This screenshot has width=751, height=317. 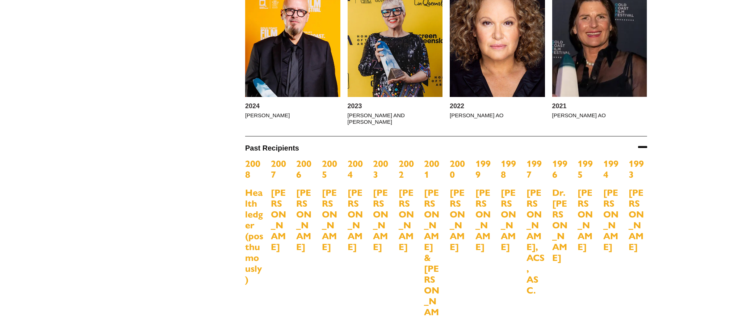 What do you see at coordinates (408, 169) in the screenshot?
I see `h4: 2002` at bounding box center [408, 169].